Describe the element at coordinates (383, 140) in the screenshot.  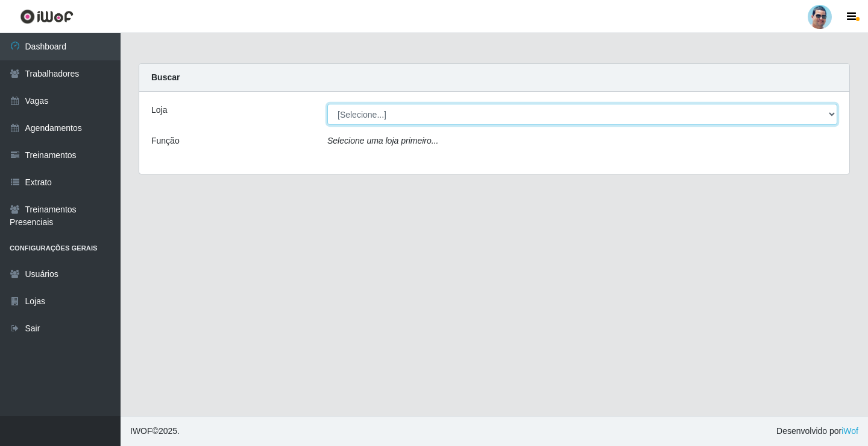
I see `i: Selecione uma loja primeiro...` at that location.